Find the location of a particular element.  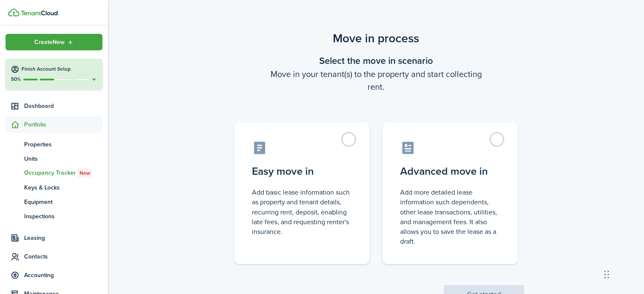

wizard-step-header-description: Move in your tenant(s) to the property and start collecting rent. is located at coordinates (376, 80).